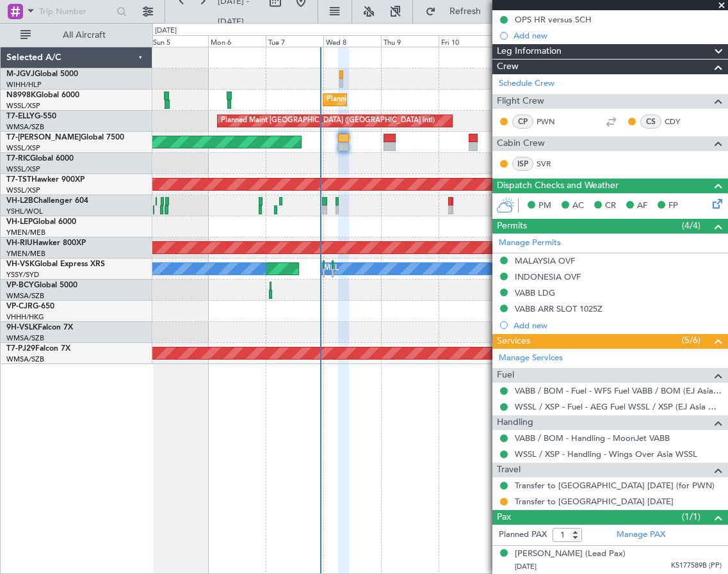 The image size is (728, 574). What do you see at coordinates (352, 41) in the screenshot?
I see `div: Wed 8` at bounding box center [352, 41].